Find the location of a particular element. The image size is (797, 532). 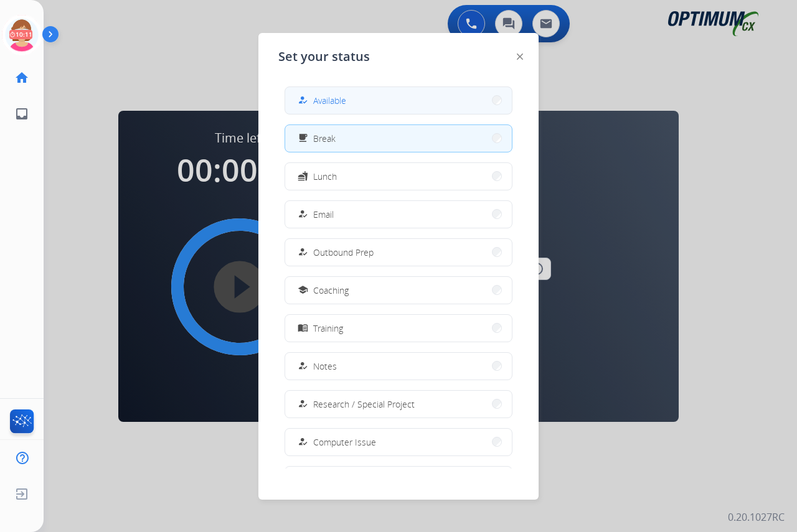

p: 0.20.1027RC is located at coordinates (755, 517).